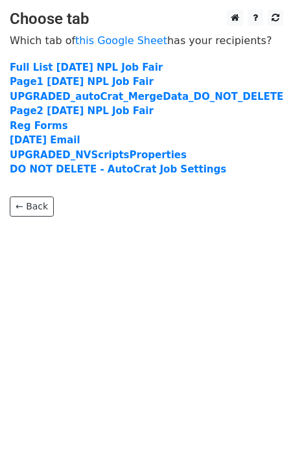  I want to click on a: ← Back, so click(32, 206).